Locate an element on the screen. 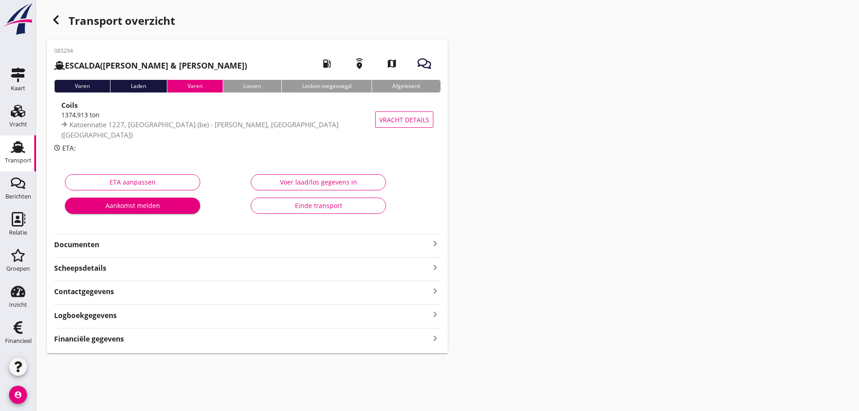 The height and width of the screenshot is (411, 859). div: Aankomst melden is located at coordinates (133, 205).